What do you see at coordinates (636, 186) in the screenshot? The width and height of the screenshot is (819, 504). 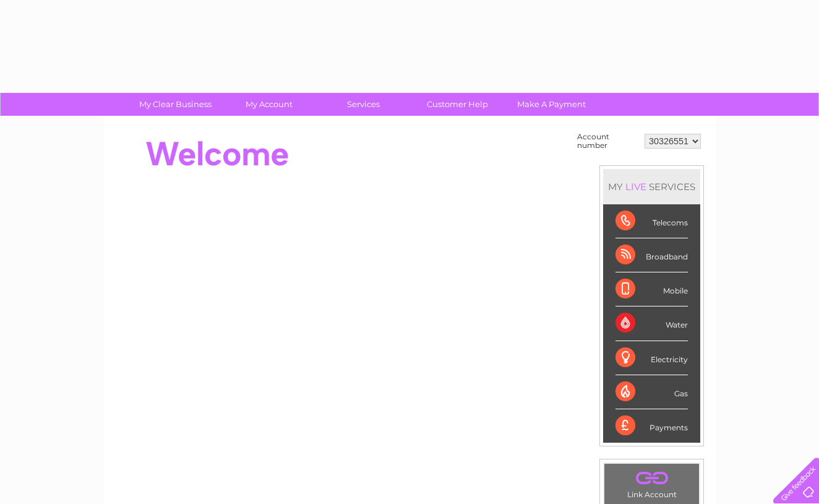 I see `div: LIVE` at bounding box center [636, 186].